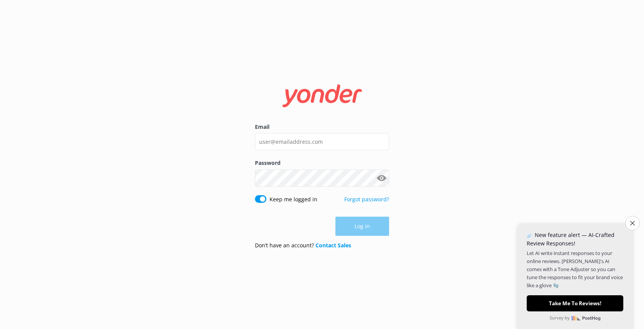 The width and height of the screenshot is (644, 329). Describe the element at coordinates (367, 199) in the screenshot. I see `a: Forgot password?` at that location.